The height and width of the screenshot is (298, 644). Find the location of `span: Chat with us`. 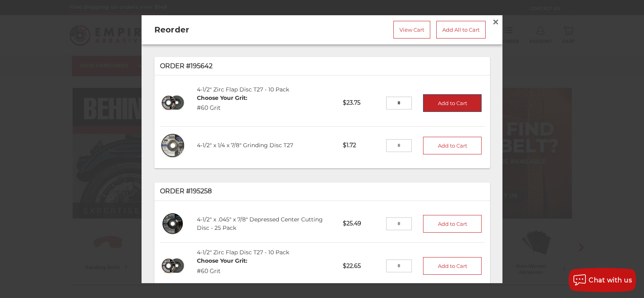

span: Chat with us is located at coordinates (610, 280).